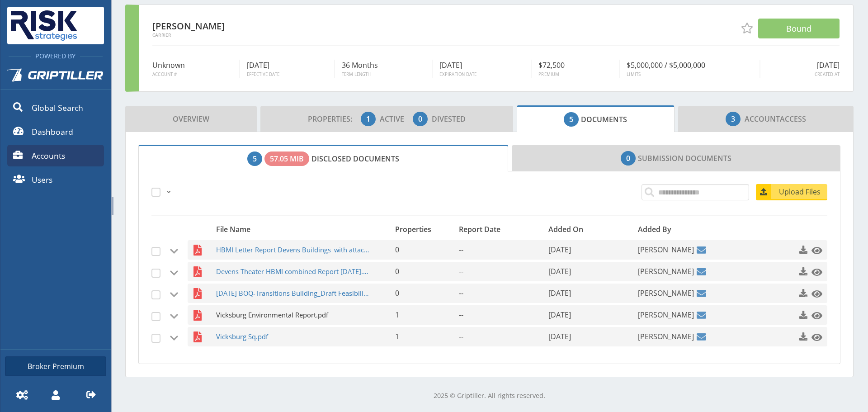 This screenshot has width=868, height=412. Describe the element at coordinates (323, 158) in the screenshot. I see `a: Disclosed Documents` at that location.